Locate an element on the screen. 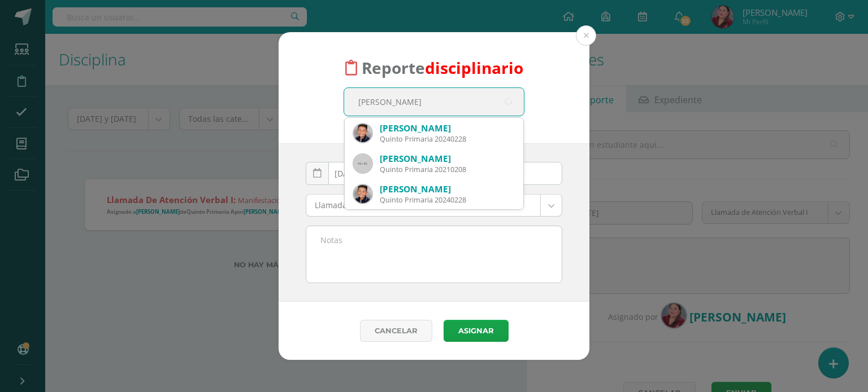 Image resolution: width=868 pixels, height=392 pixels. button: Close (Esc) is located at coordinates (586, 36).